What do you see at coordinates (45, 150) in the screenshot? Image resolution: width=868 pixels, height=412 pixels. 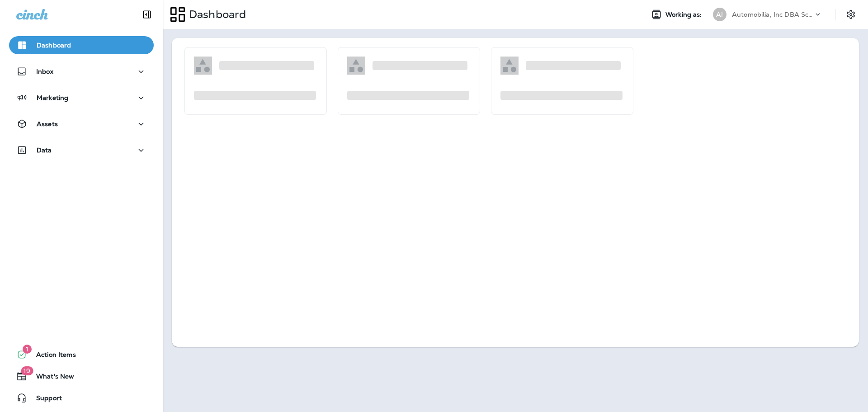 I see `p: Data` at bounding box center [45, 150].